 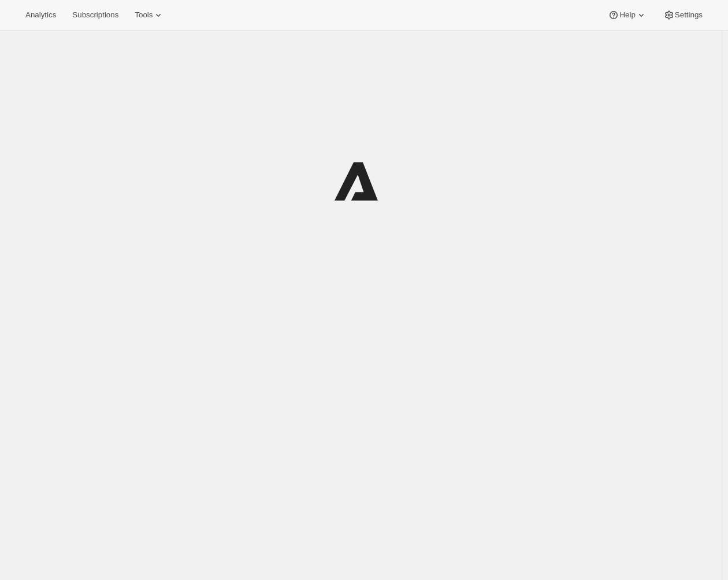 I want to click on span: Analytics, so click(x=40, y=15).